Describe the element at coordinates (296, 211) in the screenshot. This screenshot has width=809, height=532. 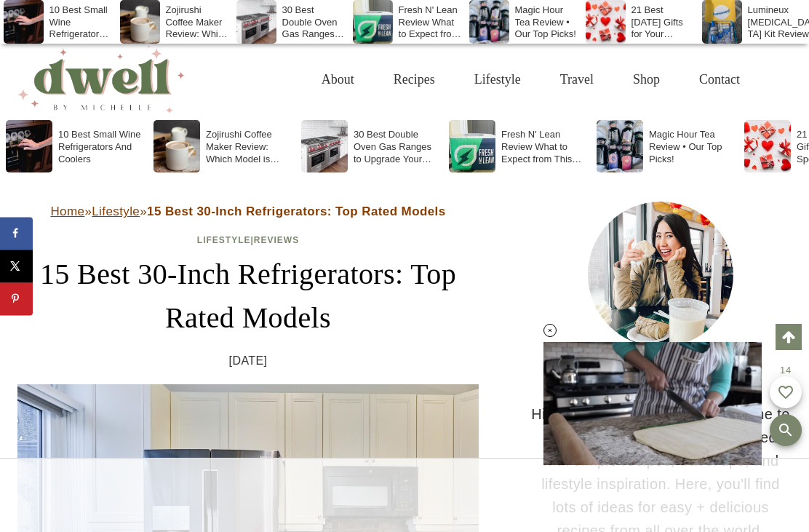
I see `strong: 15 Best 30-Inch Refrigerators: Top Rated Models` at that location.